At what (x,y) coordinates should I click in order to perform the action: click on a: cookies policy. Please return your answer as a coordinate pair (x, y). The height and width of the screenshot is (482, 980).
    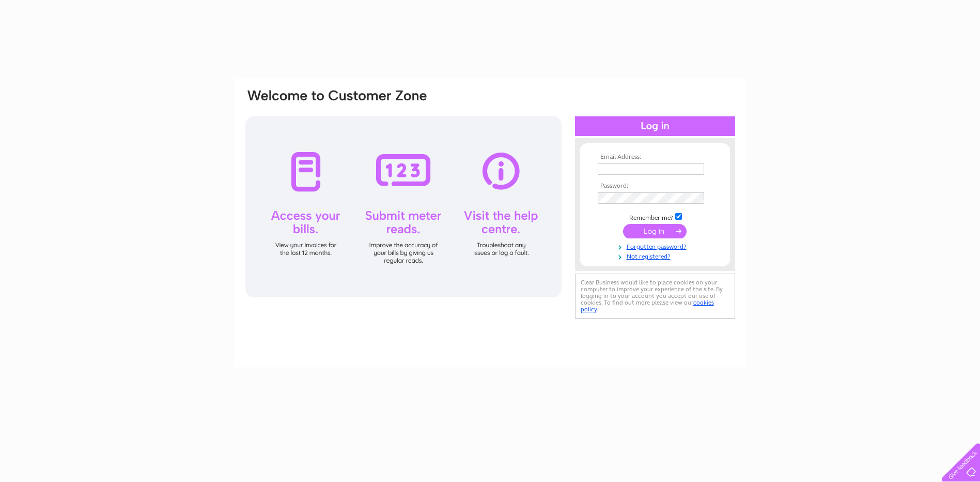
    Looking at the image, I should click on (647, 306).